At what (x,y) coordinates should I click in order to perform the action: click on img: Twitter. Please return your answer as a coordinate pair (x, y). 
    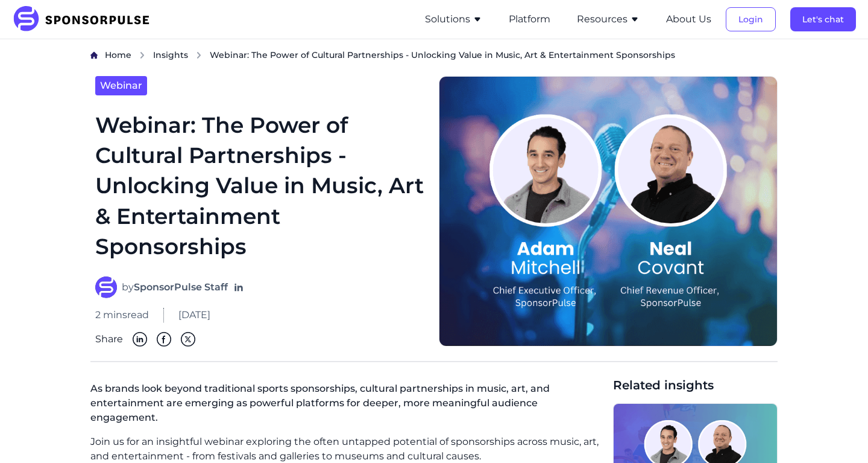
    Looking at the image, I should click on (188, 339).